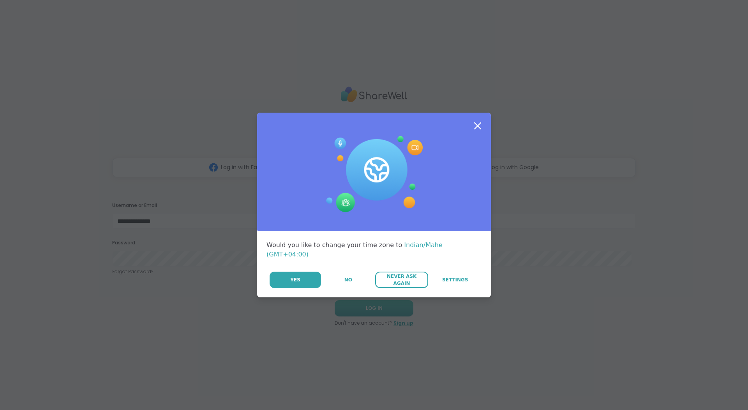  Describe the element at coordinates (295, 280) in the screenshot. I see `span: Yes` at that location.